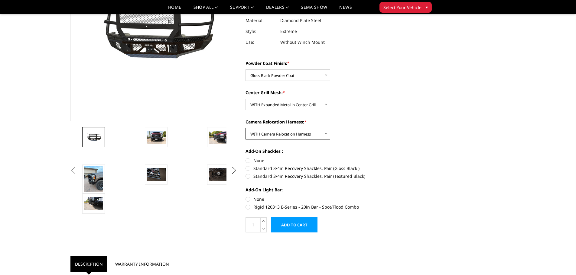 The image size is (576, 275). Describe the element at coordinates (89, 264) in the screenshot. I see `a: Description` at that location.